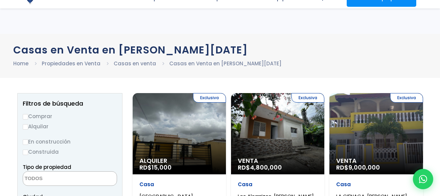  I want to click on a: Casas en venta, so click(135, 63).